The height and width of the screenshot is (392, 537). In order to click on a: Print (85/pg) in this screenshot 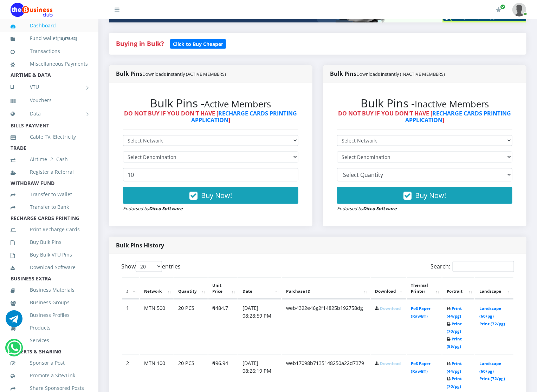, I will do `click(454, 343)`.